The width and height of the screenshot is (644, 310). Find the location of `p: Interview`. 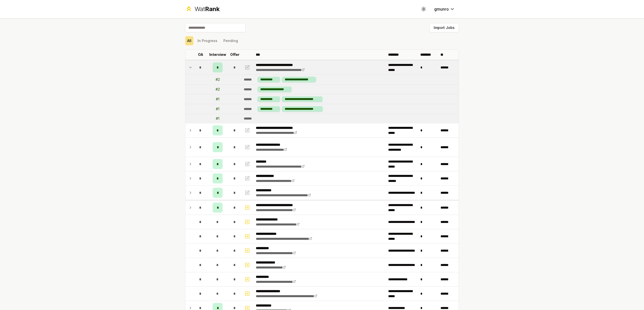

p: Interview is located at coordinates (218, 55).